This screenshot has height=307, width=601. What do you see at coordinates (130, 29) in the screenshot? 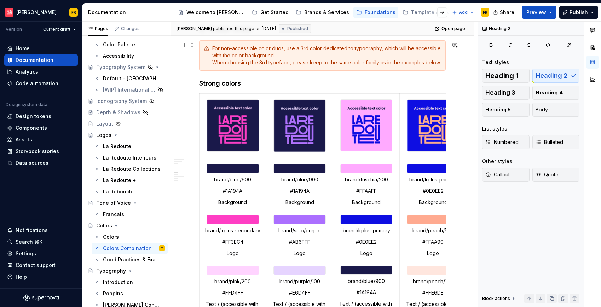
I see `div: Changes` at bounding box center [130, 29].